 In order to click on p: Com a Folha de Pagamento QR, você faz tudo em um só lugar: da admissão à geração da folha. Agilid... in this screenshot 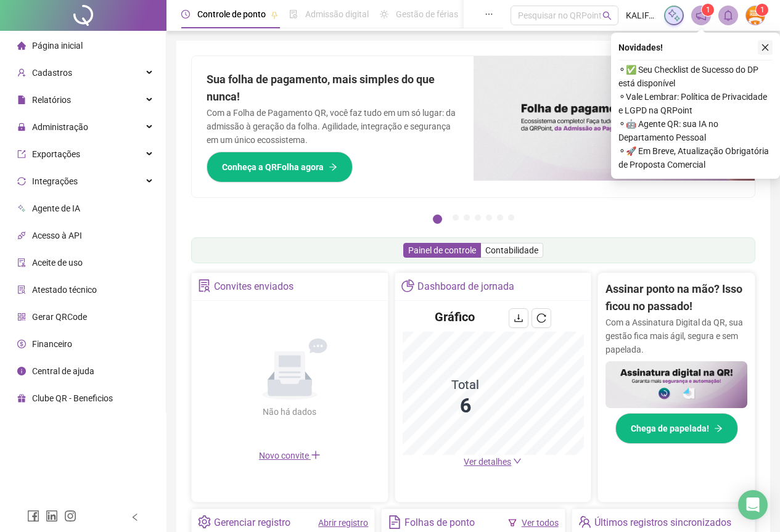, I will do `click(332, 126)`.